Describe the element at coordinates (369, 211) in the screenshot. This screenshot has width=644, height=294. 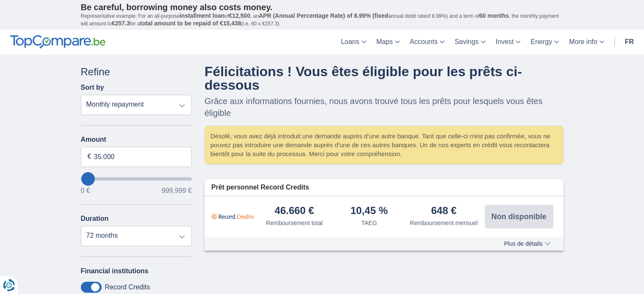
I see `div: 10,45 %` at that location.